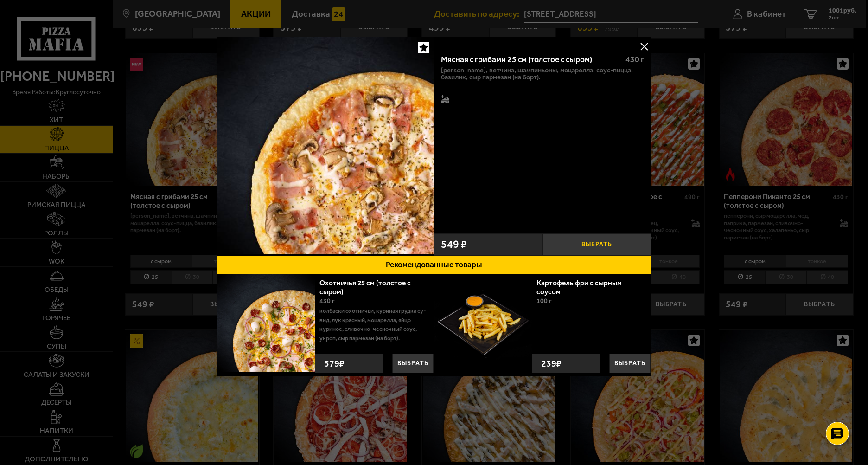 The image size is (868, 465). I want to click on a: Картофель фри с сырным соусом, so click(579, 287).